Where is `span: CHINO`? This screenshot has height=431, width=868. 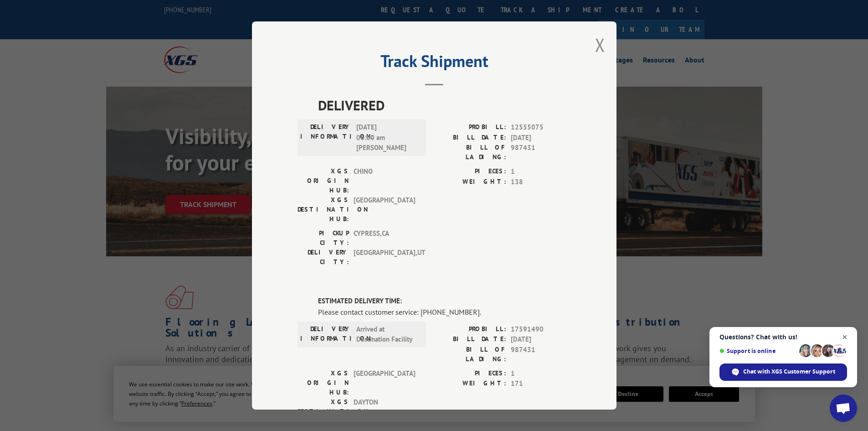 span: CHINO is located at coordinates (384, 181).